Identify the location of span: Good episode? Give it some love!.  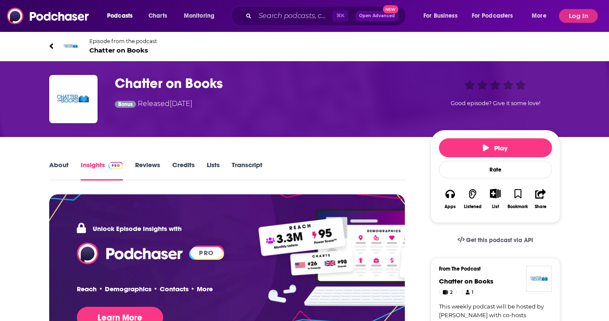
(495, 103).